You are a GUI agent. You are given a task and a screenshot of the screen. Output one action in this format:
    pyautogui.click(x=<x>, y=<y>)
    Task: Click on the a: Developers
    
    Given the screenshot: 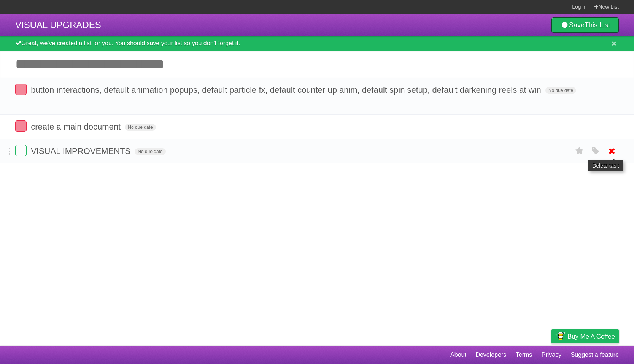 What is the action you would take?
    pyautogui.click(x=491, y=355)
    